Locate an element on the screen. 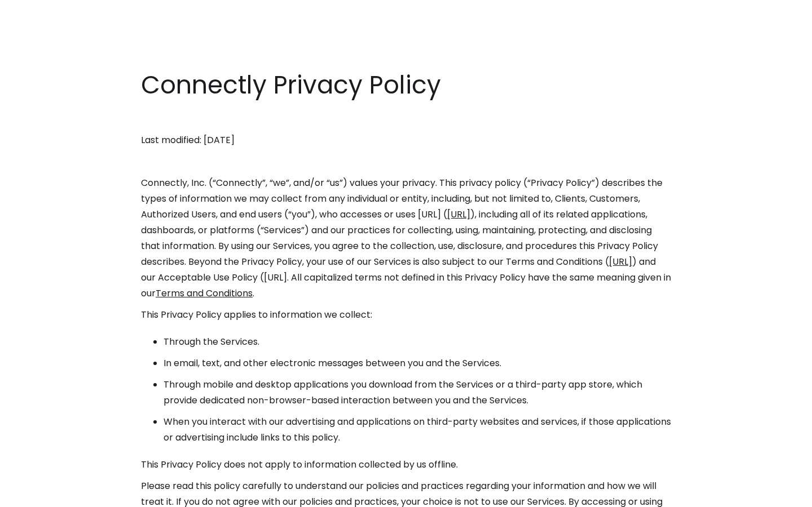 This screenshot has height=507, width=812. li: In email, text, and other electronic messages between you and the Services. is located at coordinates (417, 364).